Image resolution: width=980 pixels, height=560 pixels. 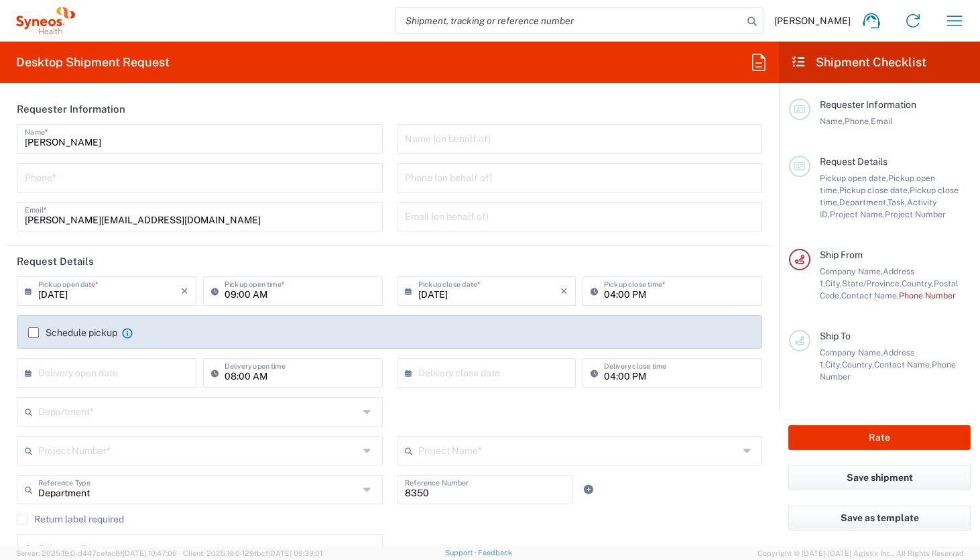 I want to click on h2: Shipment Checklist, so click(x=858, y=62).